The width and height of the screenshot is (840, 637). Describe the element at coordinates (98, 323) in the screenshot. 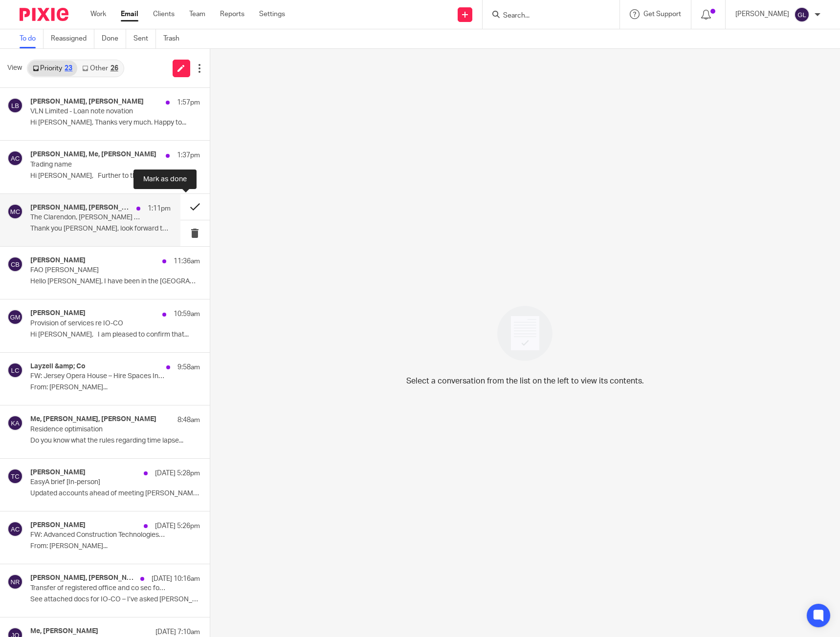

I see `p: Provision of services re IO-CO` at that location.